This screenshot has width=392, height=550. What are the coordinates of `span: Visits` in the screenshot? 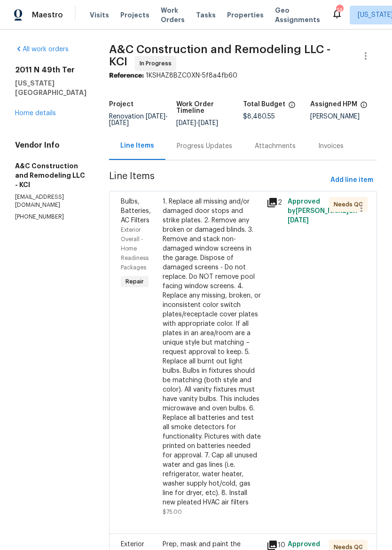 It's located at (99, 15).